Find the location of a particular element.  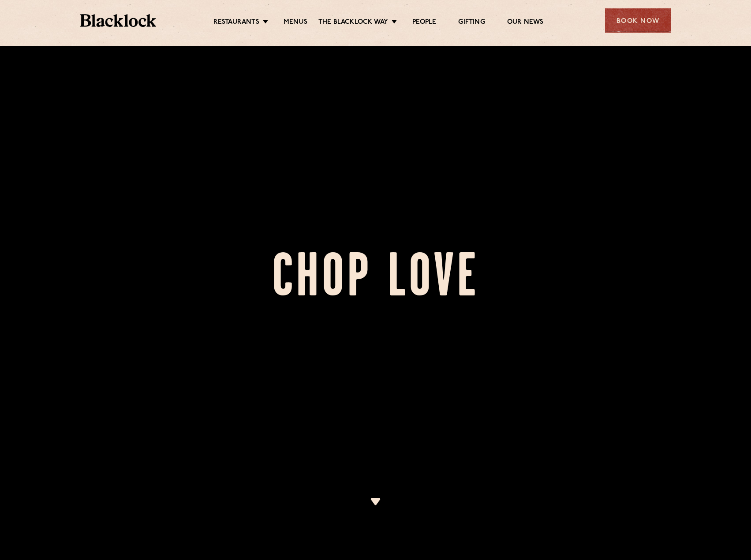

a: Gifting is located at coordinates (471, 23).